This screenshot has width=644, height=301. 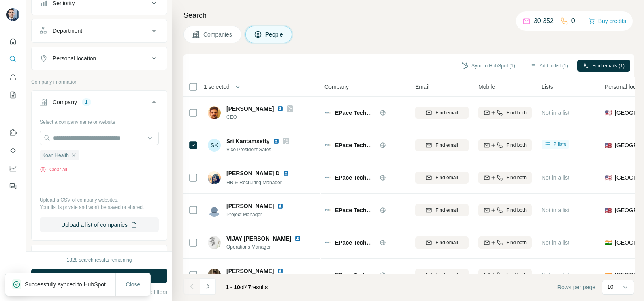 What do you see at coordinates (248, 287) in the screenshot?
I see `span: 47` at bounding box center [248, 287].